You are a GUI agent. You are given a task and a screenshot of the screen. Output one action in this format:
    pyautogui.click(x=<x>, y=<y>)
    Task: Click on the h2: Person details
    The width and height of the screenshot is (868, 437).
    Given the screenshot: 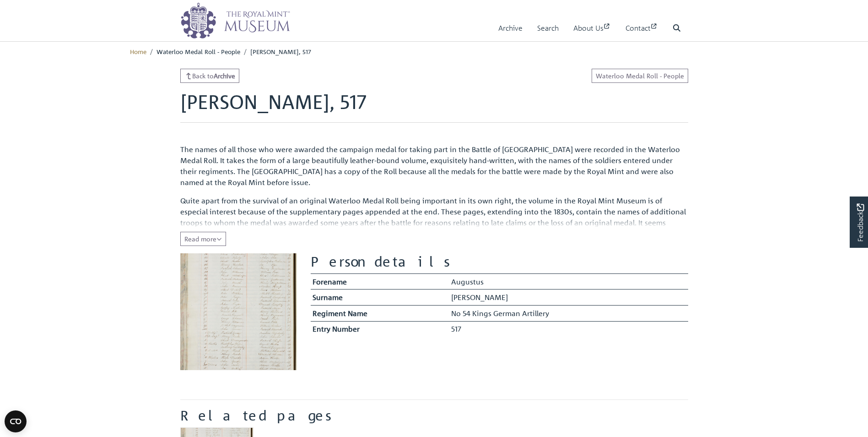 What is the action you would take?
    pyautogui.click(x=499, y=261)
    